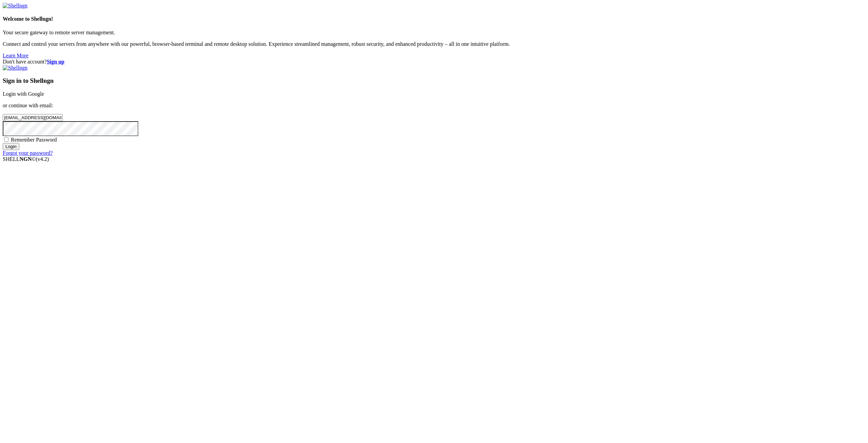 This screenshot has height=443, width=868. I want to click on input: Email address, so click(33, 117).